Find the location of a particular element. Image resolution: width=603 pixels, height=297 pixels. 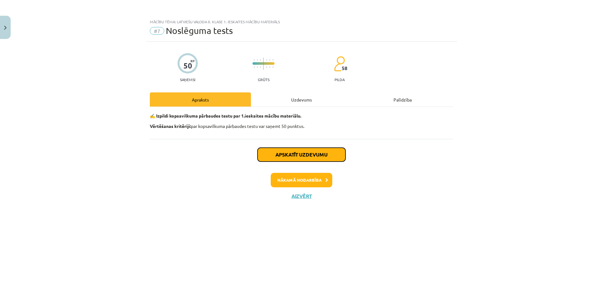

p: pilda is located at coordinates (339, 79).